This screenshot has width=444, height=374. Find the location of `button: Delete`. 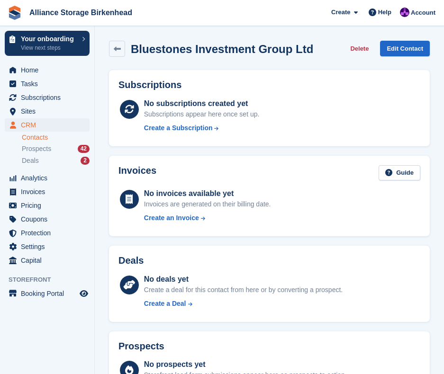

button: Delete is located at coordinates (359, 48).